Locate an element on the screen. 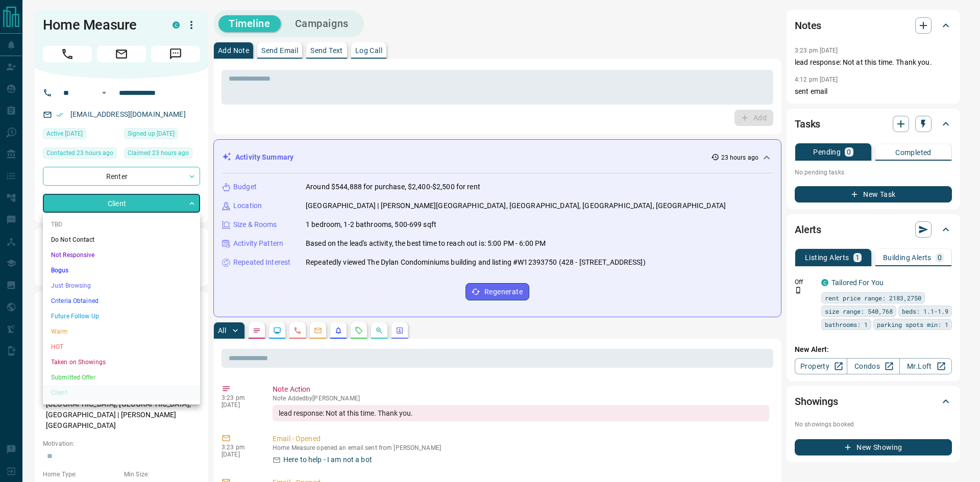 This screenshot has width=980, height=482. li: Criteria Obtained is located at coordinates (122, 301).